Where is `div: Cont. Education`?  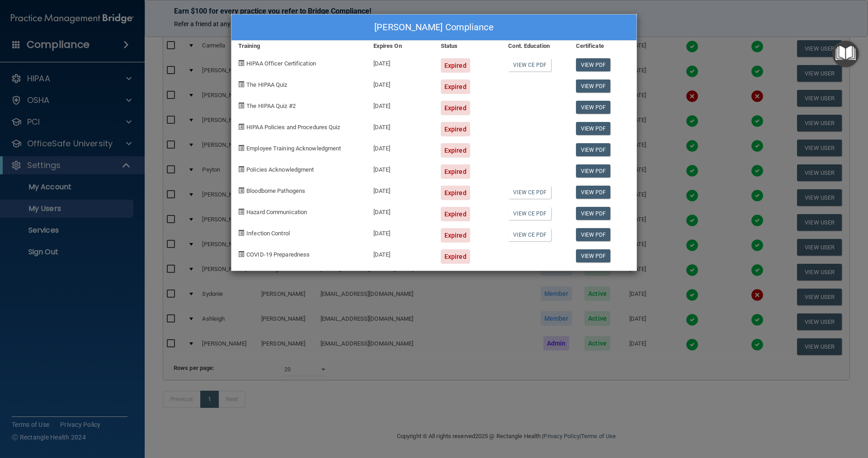
div: Cont. Education is located at coordinates (535, 46).